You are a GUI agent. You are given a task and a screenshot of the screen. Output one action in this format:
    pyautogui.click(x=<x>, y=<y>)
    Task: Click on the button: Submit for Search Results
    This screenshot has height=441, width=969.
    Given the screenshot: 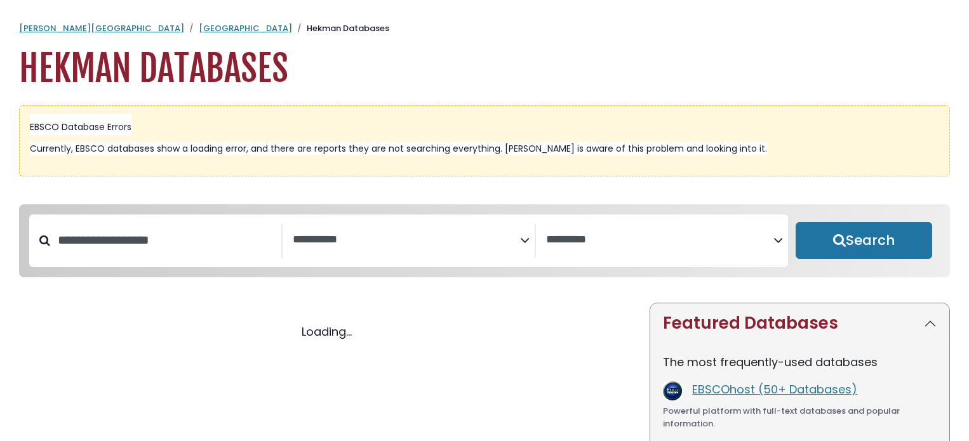 What is the action you would take?
    pyautogui.click(x=864, y=241)
    